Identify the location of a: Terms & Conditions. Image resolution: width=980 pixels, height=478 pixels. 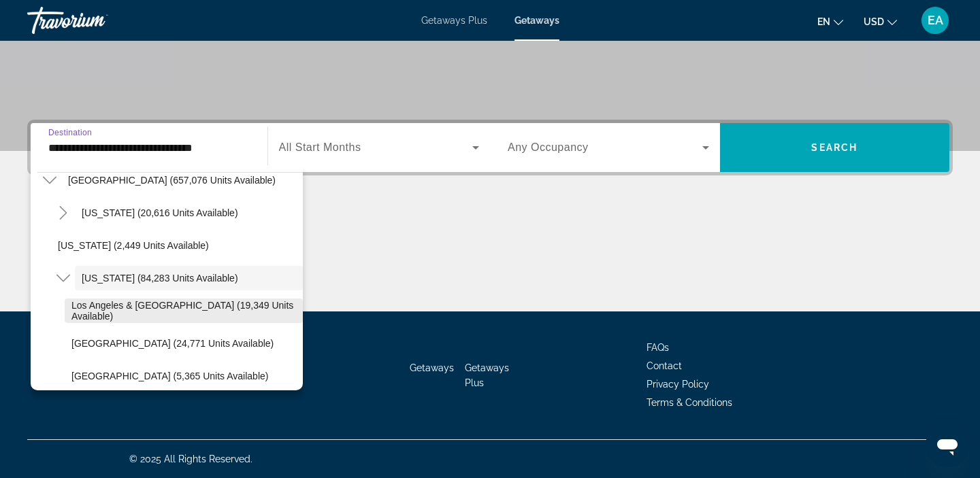
(690, 402).